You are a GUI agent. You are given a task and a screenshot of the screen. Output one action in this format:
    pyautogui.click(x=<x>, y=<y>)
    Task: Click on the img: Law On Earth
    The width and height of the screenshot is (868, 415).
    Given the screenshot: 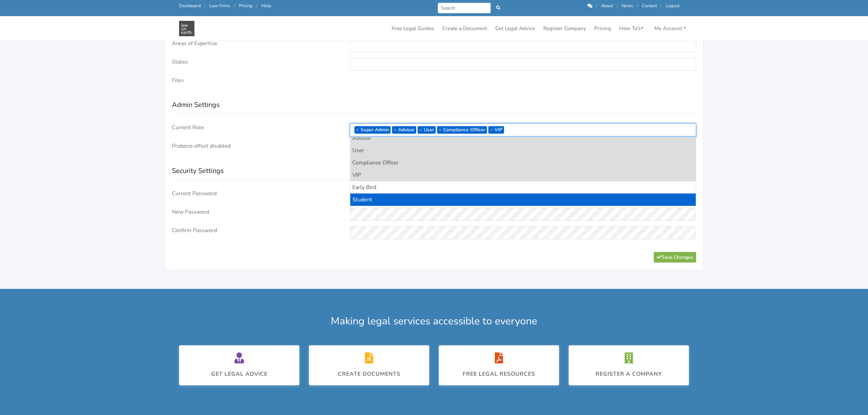 What is the action you would take?
    pyautogui.click(x=186, y=29)
    